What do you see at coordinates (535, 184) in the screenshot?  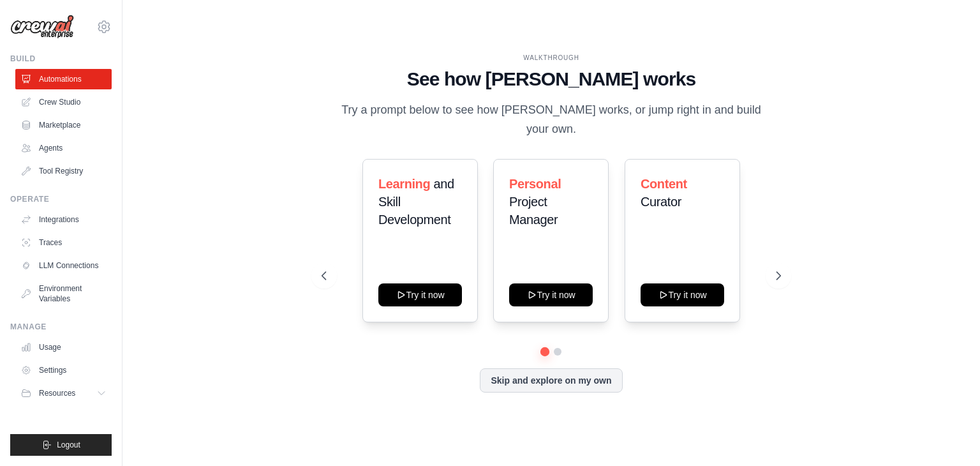 I see `span: Personal` at bounding box center [535, 184].